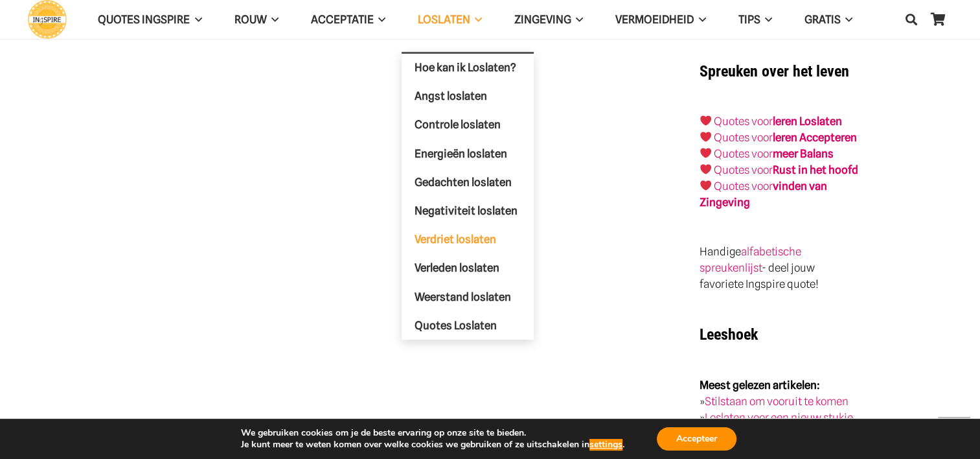 The width and height of the screenshot is (980, 459). What do you see at coordinates (456, 267) in the screenshot?
I see `span: Verleden loslaten` at bounding box center [456, 267].